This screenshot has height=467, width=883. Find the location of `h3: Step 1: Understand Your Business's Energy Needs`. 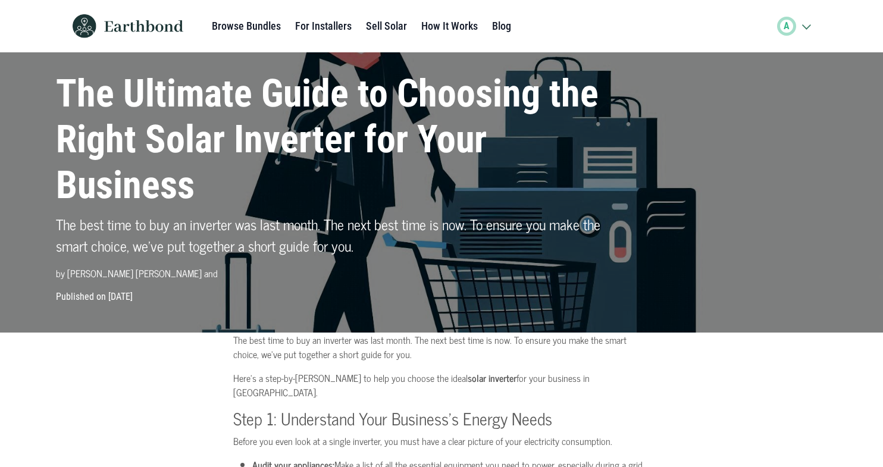

h3: Step 1: Understand Your Business's Energy Needs is located at coordinates (441, 419).